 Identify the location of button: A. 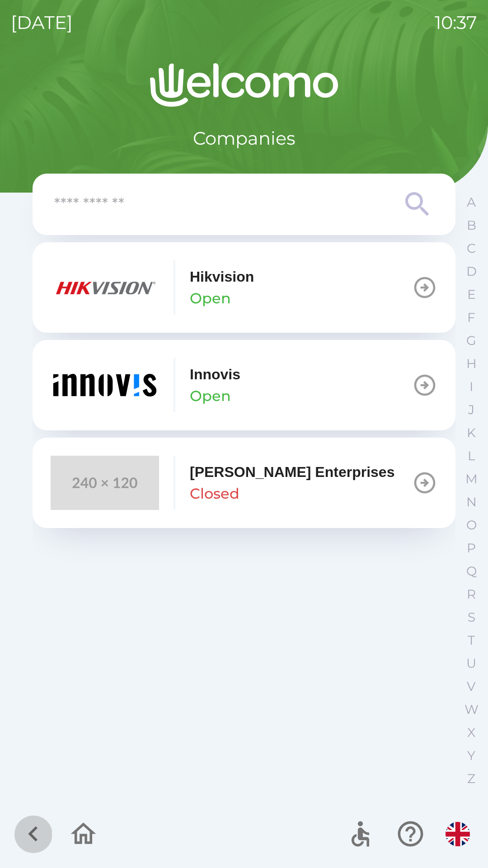
(471, 202).